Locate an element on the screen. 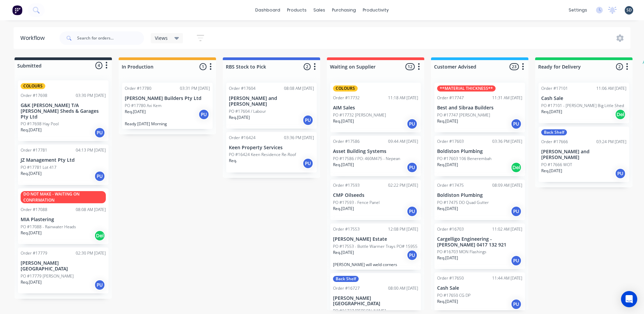 This screenshot has width=644, height=314. div: Order #17732 is located at coordinates (346, 98).